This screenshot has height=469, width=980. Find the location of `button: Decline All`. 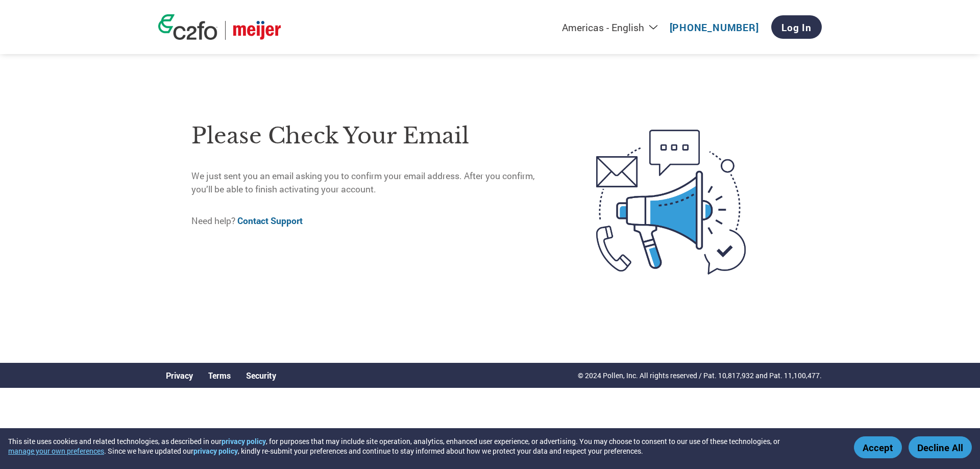

button: Decline All is located at coordinates (940, 447).